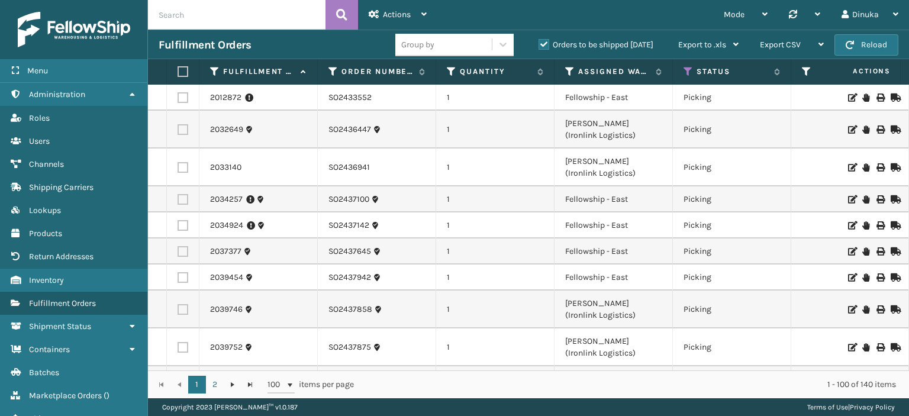 The width and height of the screenshot is (909, 416). I want to click on a: 2012872, so click(226, 98).